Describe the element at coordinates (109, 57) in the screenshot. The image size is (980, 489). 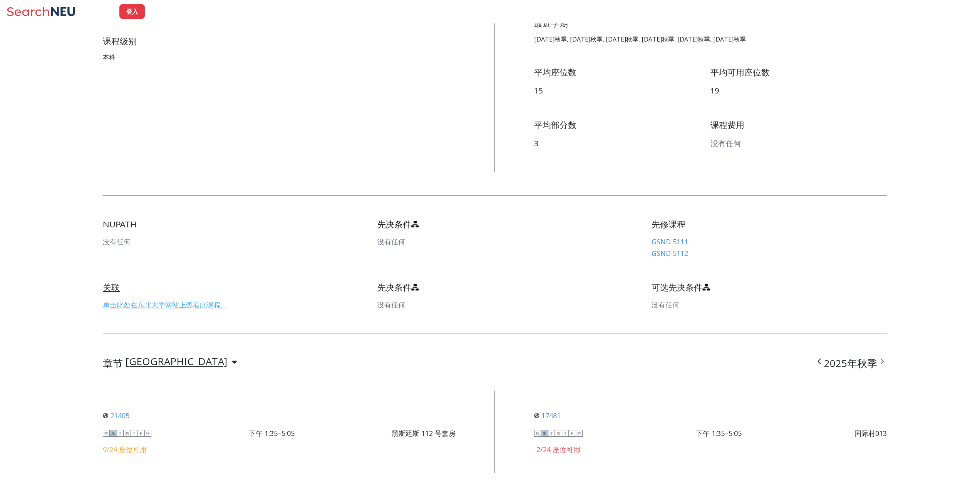
I see `font: 本科` at that location.